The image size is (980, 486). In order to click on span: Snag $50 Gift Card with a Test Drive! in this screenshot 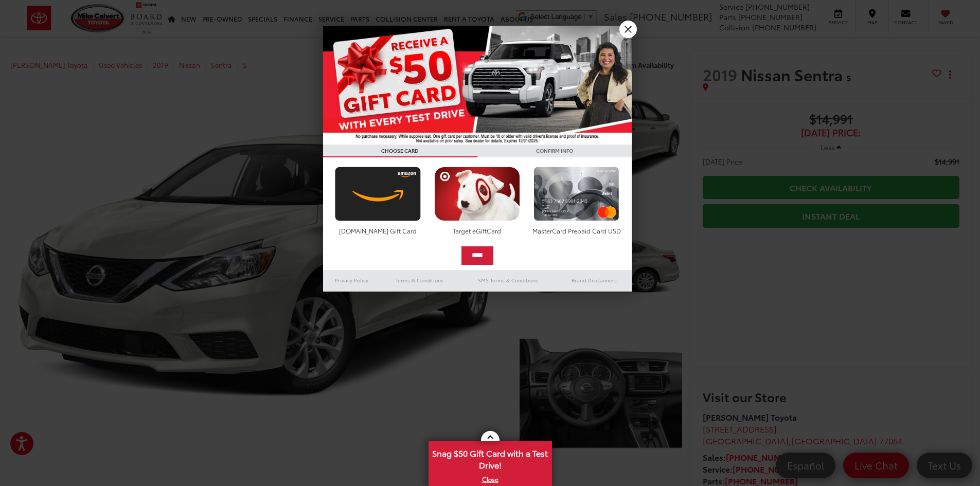, I will do `click(490, 458)`.